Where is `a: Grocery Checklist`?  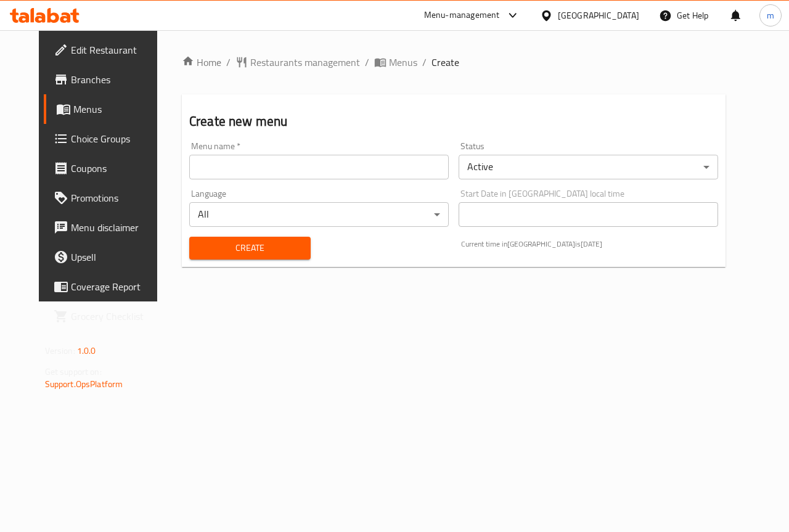 a: Grocery Checklist is located at coordinates (107, 317).